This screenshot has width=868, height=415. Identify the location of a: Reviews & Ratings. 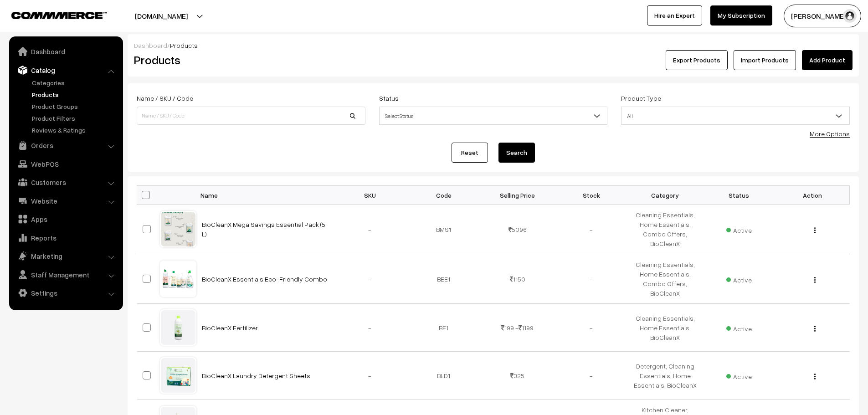
(75, 130).